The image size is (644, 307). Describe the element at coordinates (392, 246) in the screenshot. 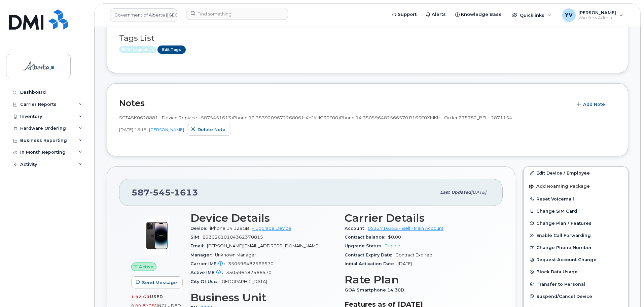

I see `span: Eligible` at that location.